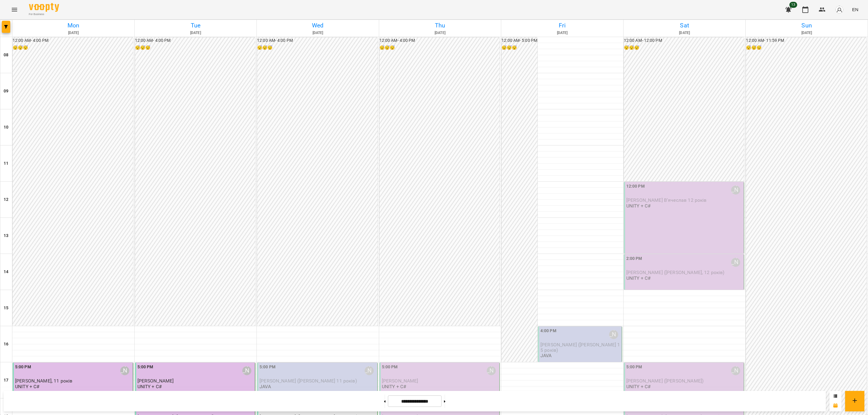  What do you see at coordinates (685, 25) in the screenshot?
I see `h6: Sat` at bounding box center [685, 25].